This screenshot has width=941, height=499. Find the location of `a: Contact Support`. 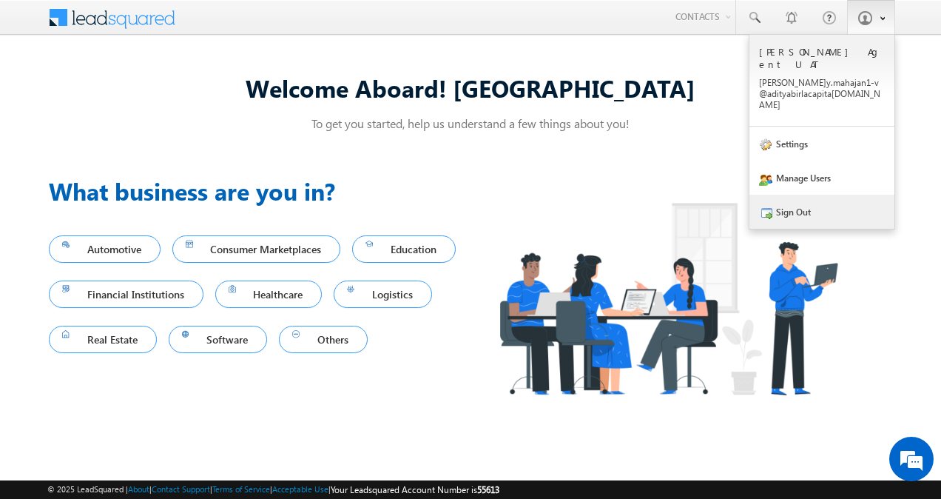

a: Contact Support is located at coordinates (181, 488).